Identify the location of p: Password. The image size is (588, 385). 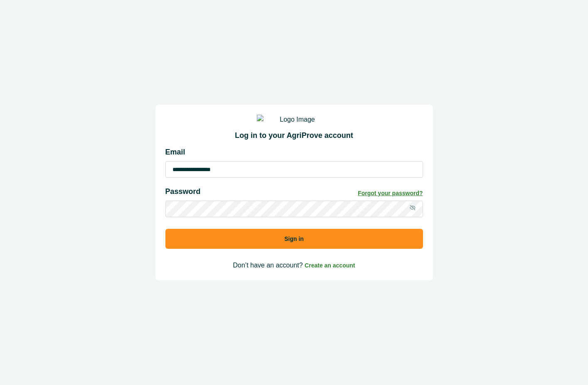
(183, 192).